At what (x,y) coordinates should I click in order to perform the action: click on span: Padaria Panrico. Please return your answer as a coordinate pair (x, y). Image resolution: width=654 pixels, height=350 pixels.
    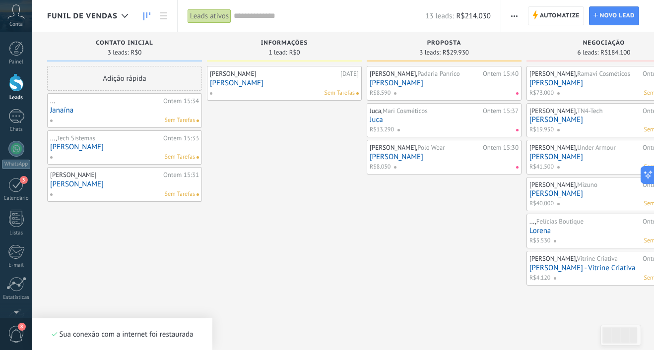
    Looking at the image, I should click on (438, 73).